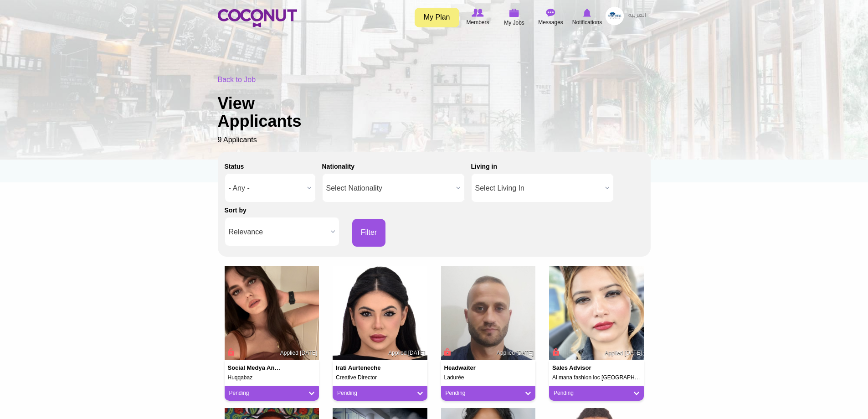 Image resolution: width=868 pixels, height=419 pixels. Describe the element at coordinates (515, 17) in the screenshot. I see `a: My Jobs My Jobs` at that location.